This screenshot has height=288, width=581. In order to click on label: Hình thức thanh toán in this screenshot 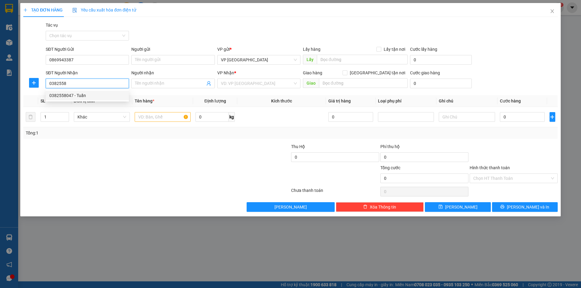, I will do `click(489, 168)`.